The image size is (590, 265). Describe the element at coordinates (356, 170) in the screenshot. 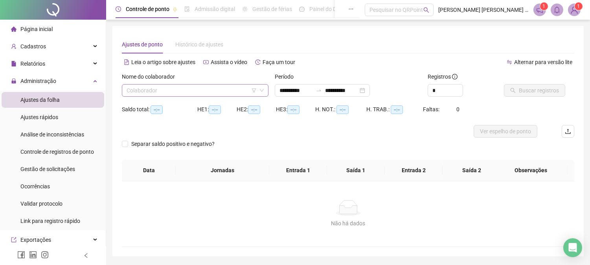

I see `th: Saída 1` at that location.